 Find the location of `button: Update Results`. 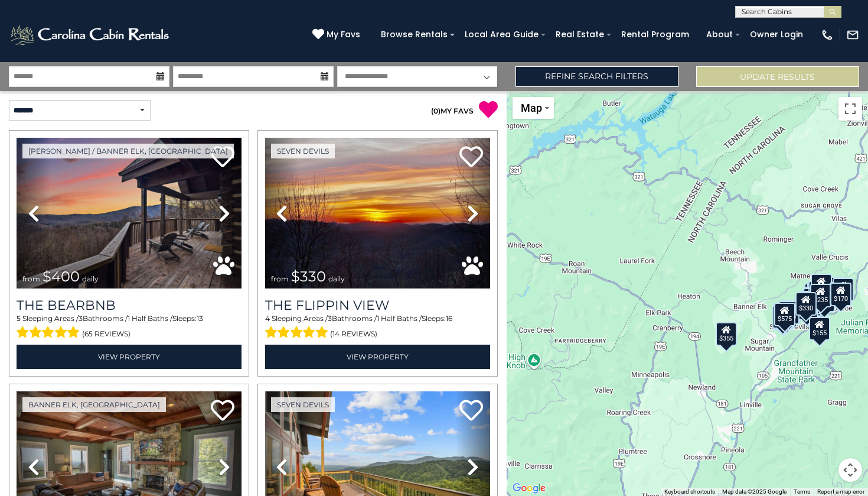

button: Update Results is located at coordinates (778, 76).